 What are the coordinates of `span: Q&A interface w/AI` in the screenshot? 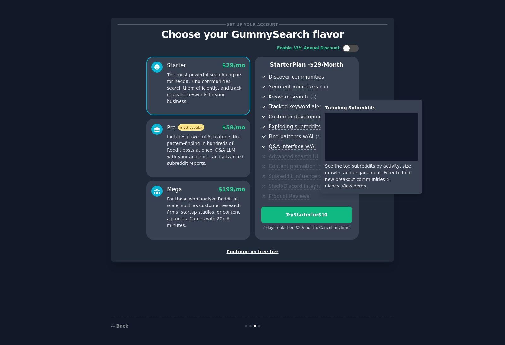 It's located at (292, 146).